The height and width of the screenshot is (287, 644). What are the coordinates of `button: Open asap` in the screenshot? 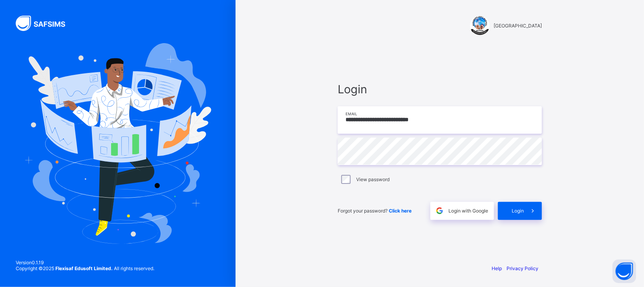 It's located at (625, 272).